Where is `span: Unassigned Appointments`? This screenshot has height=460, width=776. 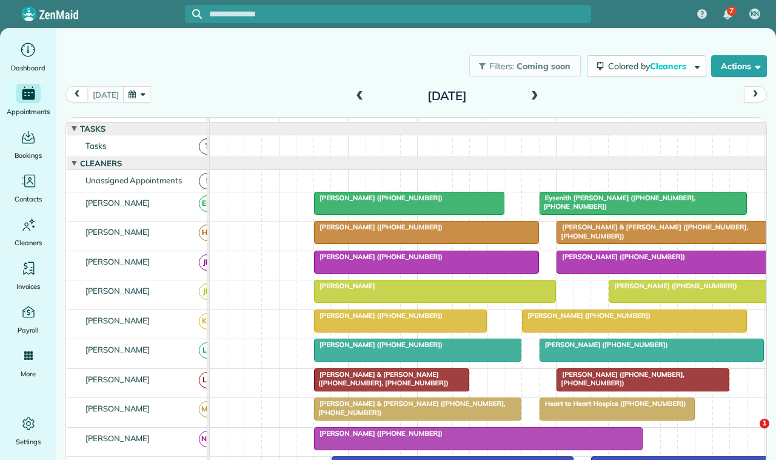 span: Unassigned Appointments is located at coordinates (133, 180).